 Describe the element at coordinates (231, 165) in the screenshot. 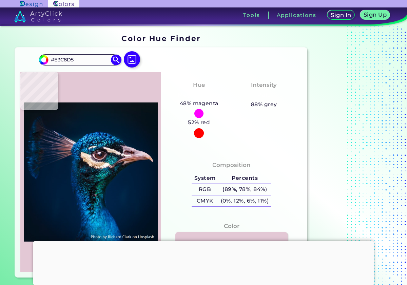

I see `h4: Composition` at that location.